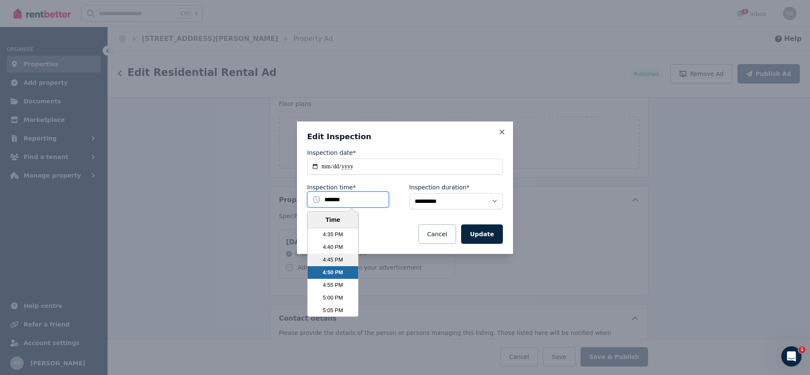  Describe the element at coordinates (333, 273) in the screenshot. I see `li: 4:50 PM` at that location.